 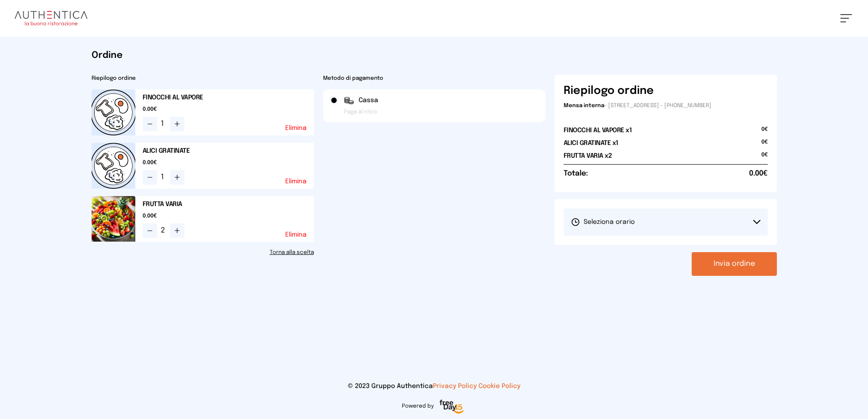 I want to click on h2: Metodo di pagamento, so click(x=434, y=78).